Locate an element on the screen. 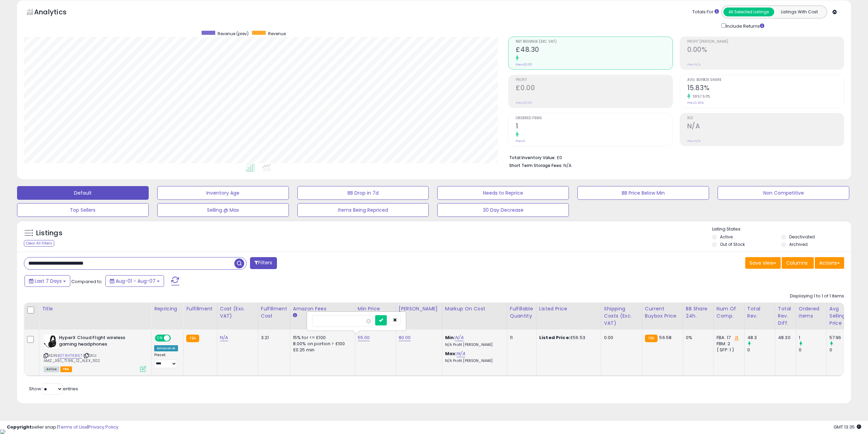 This screenshot has height=434, width=868. div: BB Share 24h. is located at coordinates (698, 312).